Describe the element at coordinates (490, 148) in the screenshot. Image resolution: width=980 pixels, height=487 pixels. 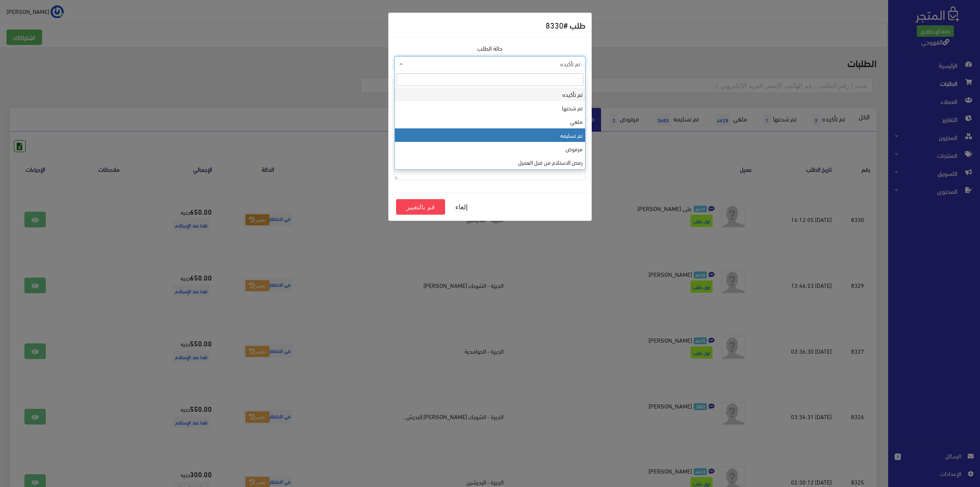
I see `li: مرفوض` at that location.